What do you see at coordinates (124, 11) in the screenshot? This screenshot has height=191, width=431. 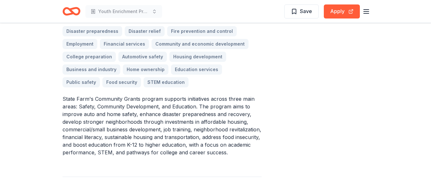 I see `span: Youth Enrichment Program` at bounding box center [124, 11].